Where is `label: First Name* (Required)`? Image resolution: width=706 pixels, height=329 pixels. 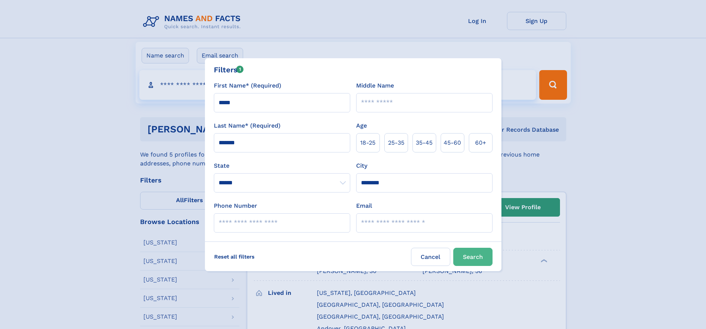 label: First Name* (Required) is located at coordinates (248, 86).